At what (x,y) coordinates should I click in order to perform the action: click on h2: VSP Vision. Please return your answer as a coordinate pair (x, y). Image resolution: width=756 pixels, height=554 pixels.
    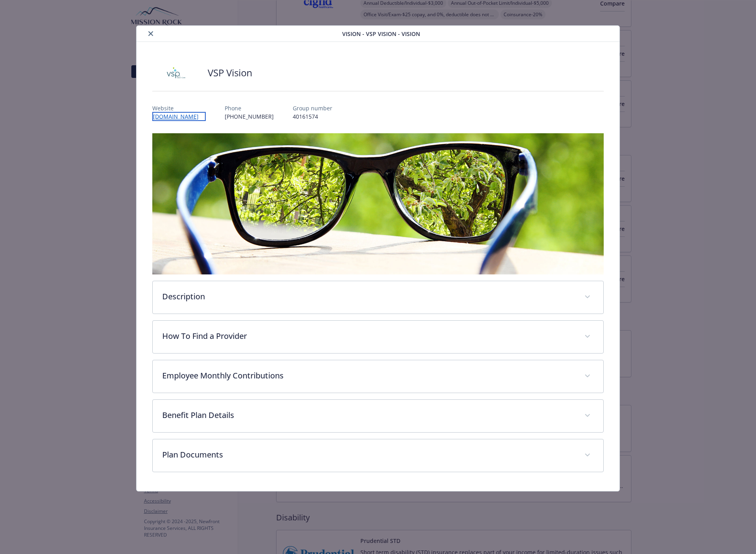
    Looking at the image, I should click on (230, 73).